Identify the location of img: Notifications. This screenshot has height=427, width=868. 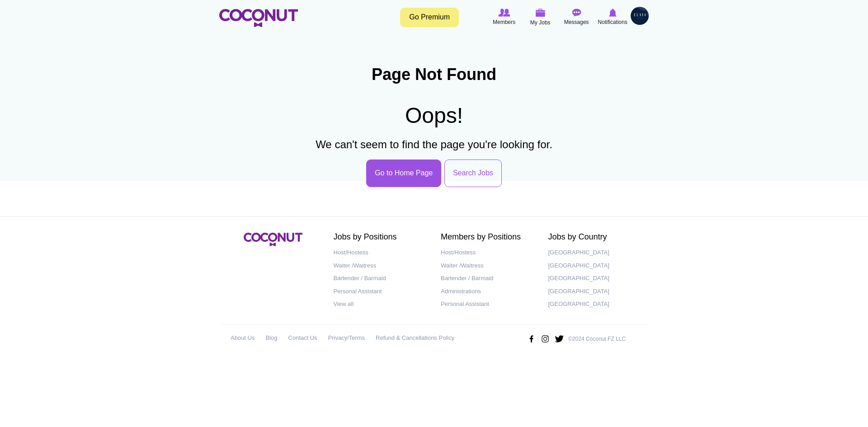
(612, 12).